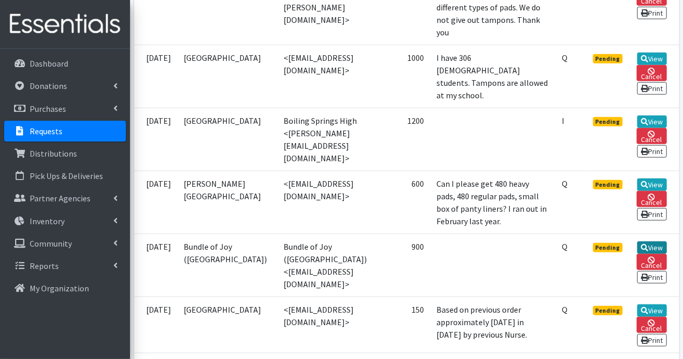 The height and width of the screenshot is (359, 683). Describe the element at coordinates (406, 202) in the screenshot. I see `td: 600` at that location.